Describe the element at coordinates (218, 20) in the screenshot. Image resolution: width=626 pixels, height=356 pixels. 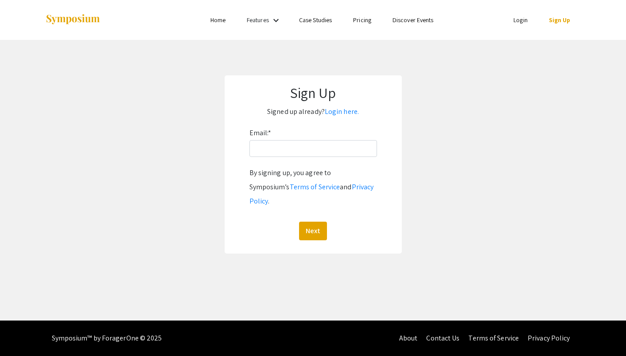
I see `a: Home` at that location.